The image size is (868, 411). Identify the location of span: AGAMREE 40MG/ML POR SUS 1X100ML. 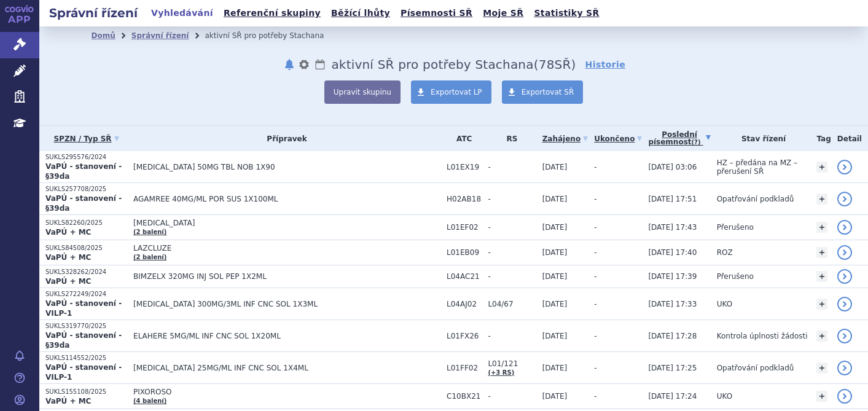
(287, 199).